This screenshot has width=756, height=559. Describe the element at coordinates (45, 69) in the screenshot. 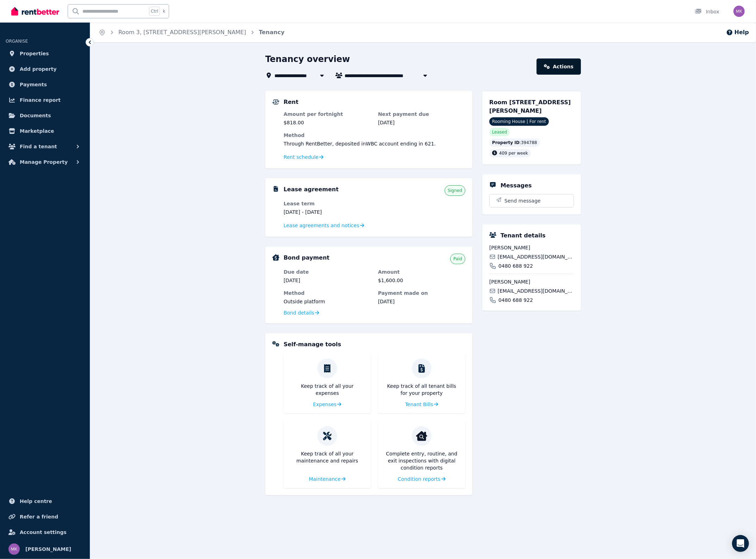

I see `a: Add property` at that location.